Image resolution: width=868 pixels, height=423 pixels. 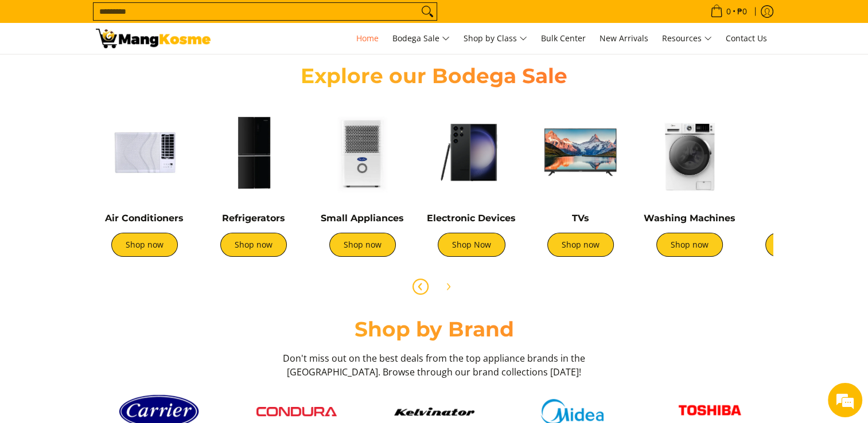 What do you see at coordinates (742, 12) in the screenshot?
I see `span: ₱0` at bounding box center [742, 12].